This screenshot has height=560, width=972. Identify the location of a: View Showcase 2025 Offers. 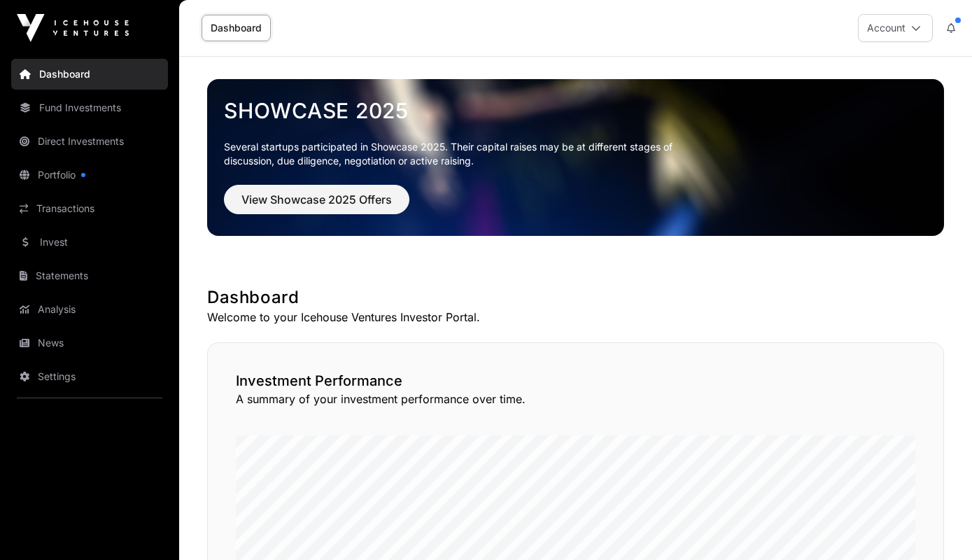
(316, 205).